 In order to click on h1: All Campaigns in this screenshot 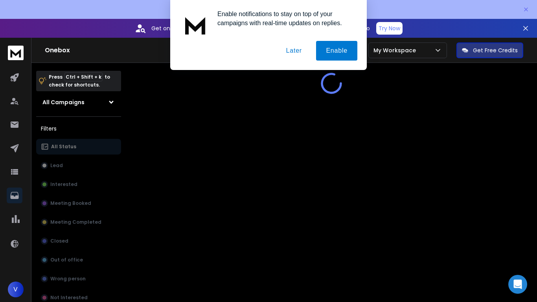, I will do `click(63, 102)`.